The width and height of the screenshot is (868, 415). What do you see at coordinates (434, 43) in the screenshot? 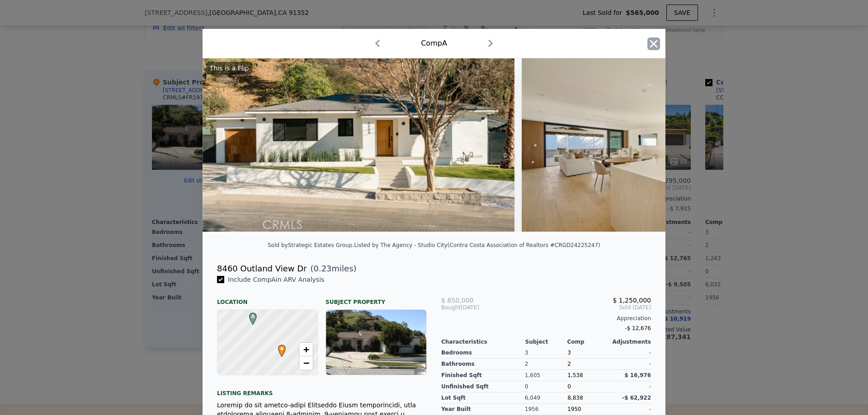
I see `div: Comp A` at bounding box center [434, 43].